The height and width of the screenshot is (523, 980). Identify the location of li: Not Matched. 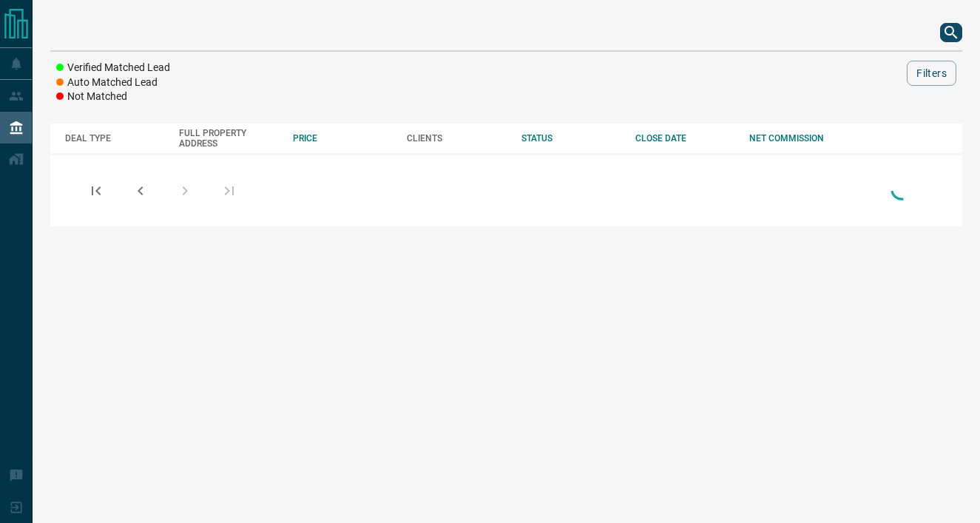
(113, 97).